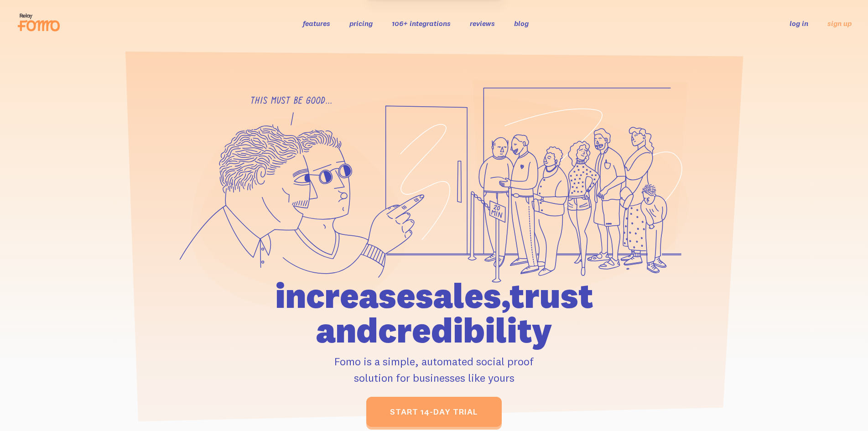 The height and width of the screenshot is (431, 868). Describe the element at coordinates (361, 23) in the screenshot. I see `a: pricing` at that location.